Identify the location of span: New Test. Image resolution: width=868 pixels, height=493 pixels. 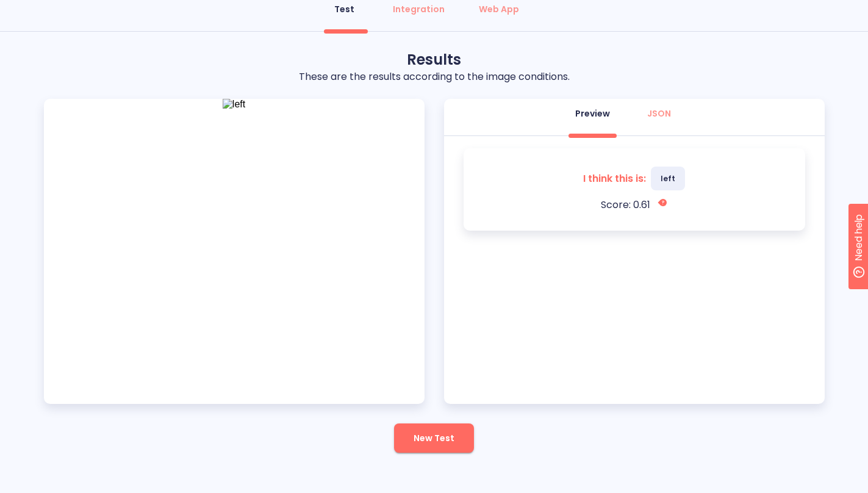
(433, 438).